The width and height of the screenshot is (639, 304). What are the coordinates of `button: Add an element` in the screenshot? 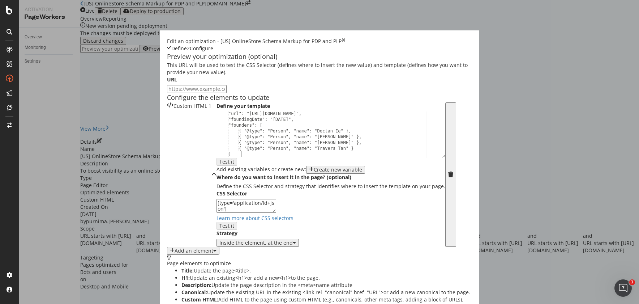 It's located at (193, 251).